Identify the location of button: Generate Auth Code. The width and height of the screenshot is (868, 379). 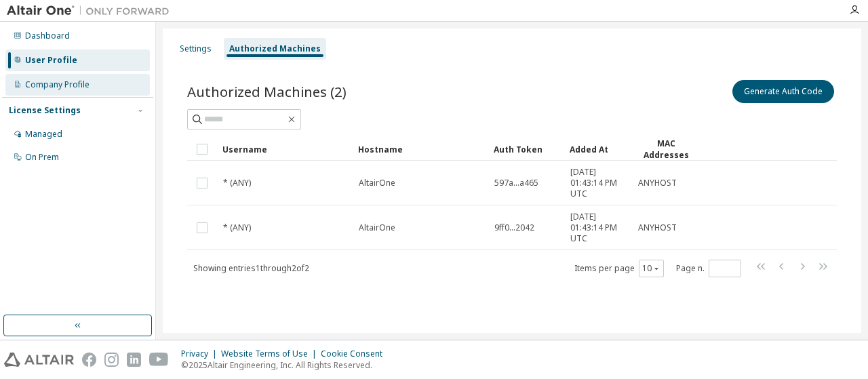
(783, 91).